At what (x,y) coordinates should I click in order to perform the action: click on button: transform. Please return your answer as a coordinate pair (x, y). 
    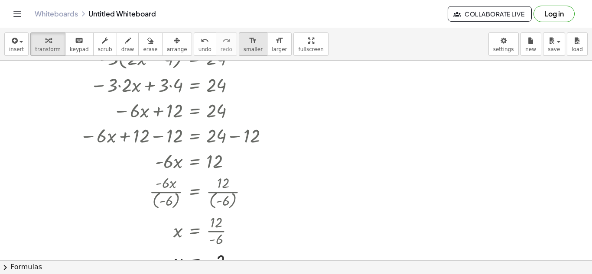
    Looking at the image, I should click on (48, 44).